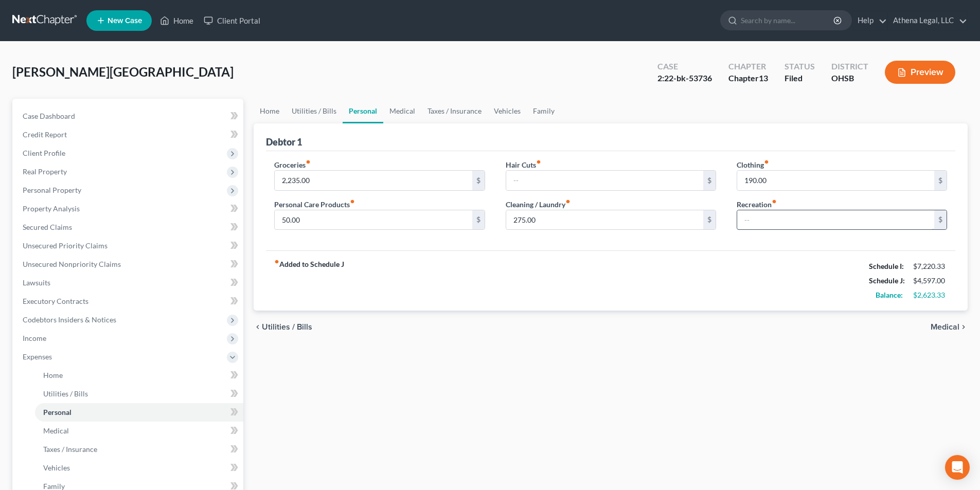  I want to click on span: Vehicles, so click(57, 468).